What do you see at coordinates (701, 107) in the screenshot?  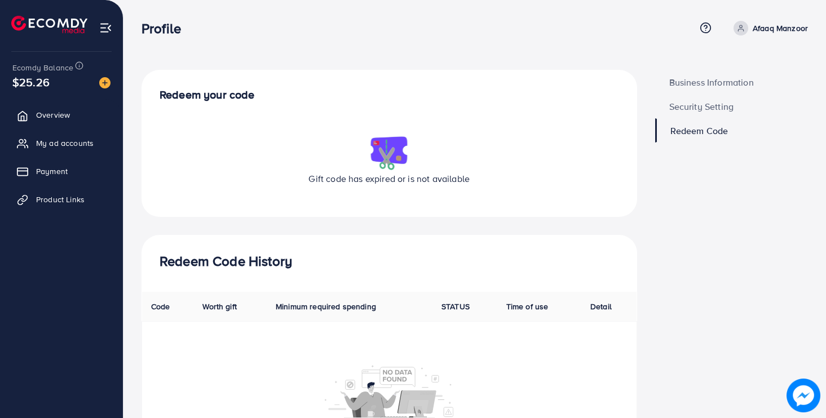 I see `span: Security Setting` at bounding box center [701, 107].